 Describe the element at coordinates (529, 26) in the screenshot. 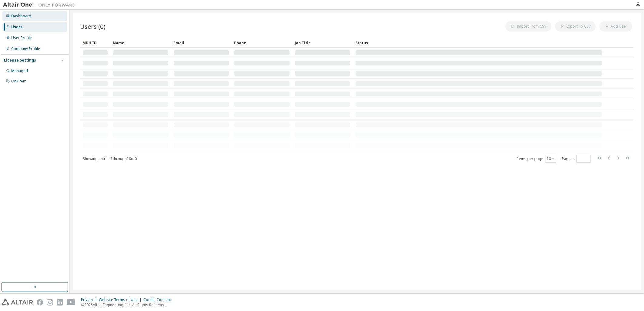

I see `button: Import From CSV` at that location.